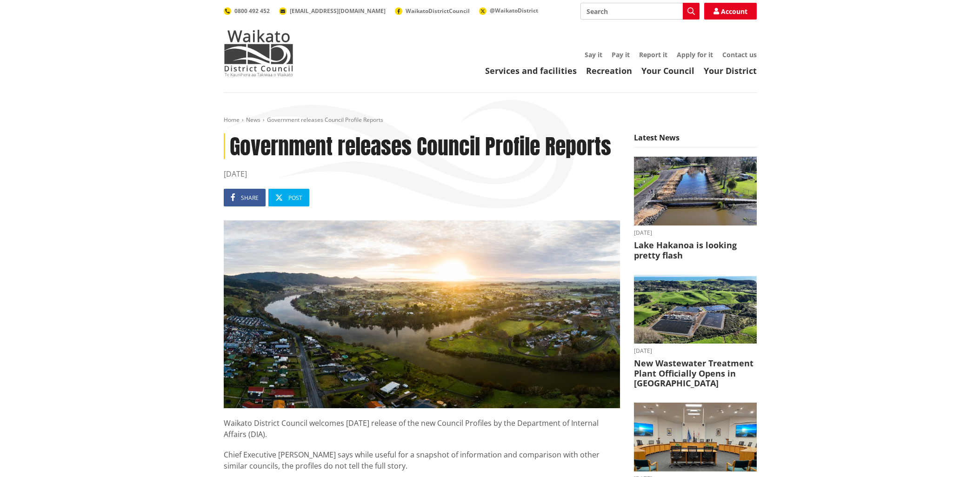 This screenshot has width=980, height=477. Describe the element at coordinates (296, 197) in the screenshot. I see `span: Post` at that location.